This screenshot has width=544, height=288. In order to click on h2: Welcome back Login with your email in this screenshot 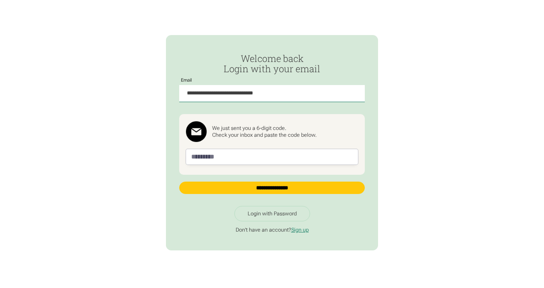, I will do `click(272, 64)`.